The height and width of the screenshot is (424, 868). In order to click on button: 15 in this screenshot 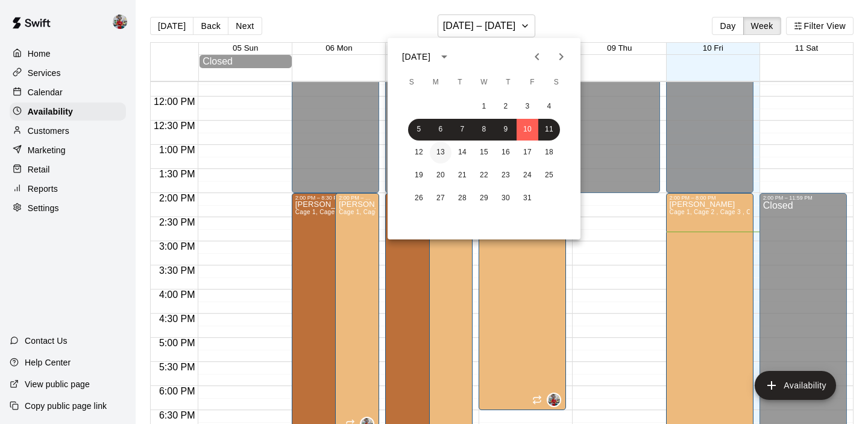, I will do `click(484, 152)`.